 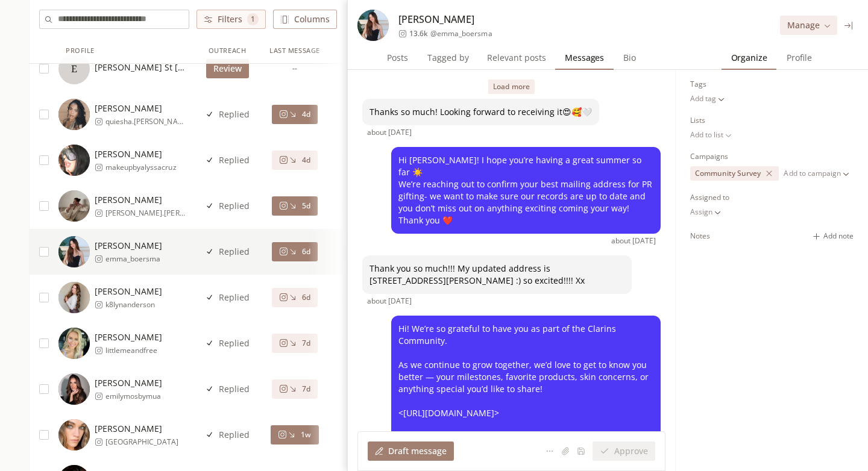 What do you see at coordinates (584, 58) in the screenshot?
I see `span: Messages` at bounding box center [584, 58].